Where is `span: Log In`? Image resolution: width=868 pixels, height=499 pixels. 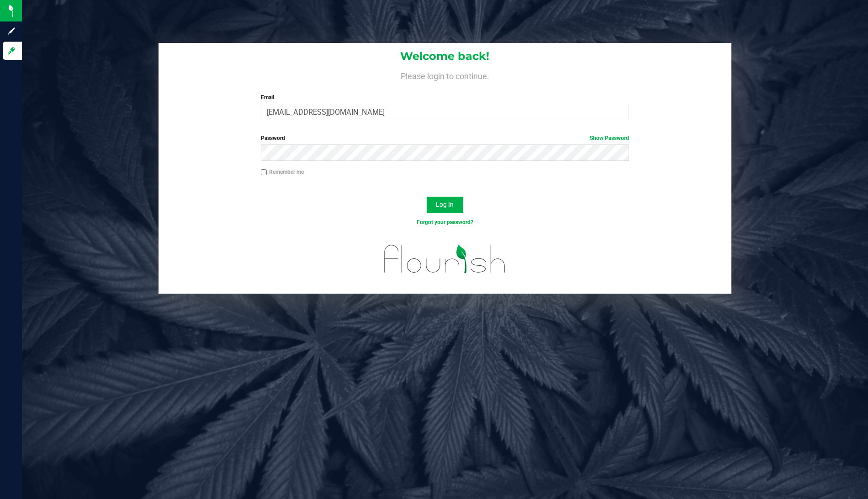 span: Log In is located at coordinates (445, 205).